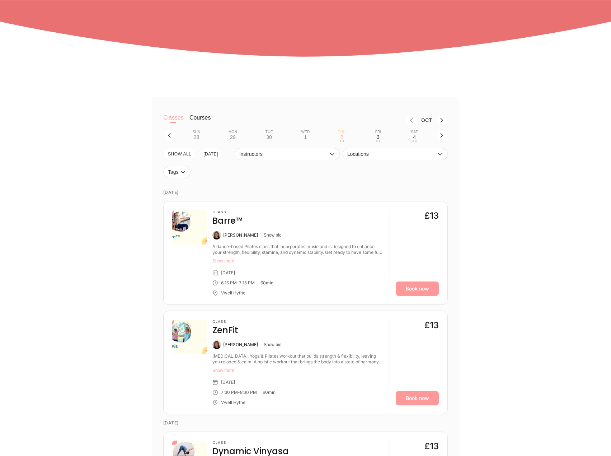 This screenshot has height=456, width=611. I want to click on div: 7:15 PM, so click(247, 283).